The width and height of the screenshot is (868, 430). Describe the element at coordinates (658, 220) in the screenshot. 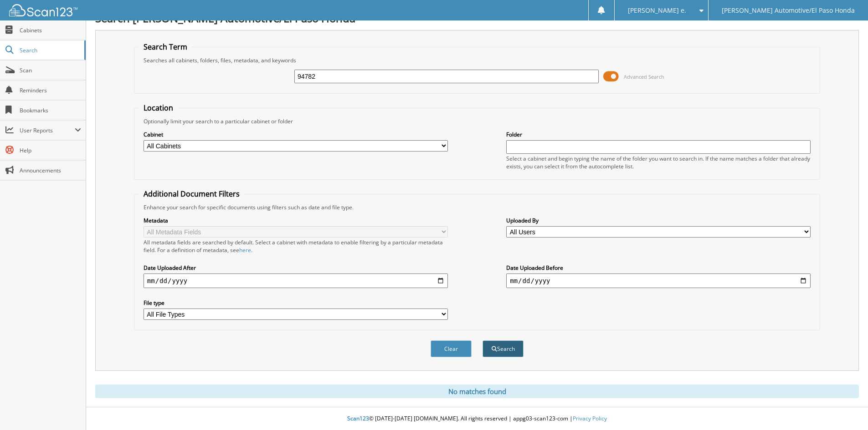

I see `label: Uploaded By` at that location.